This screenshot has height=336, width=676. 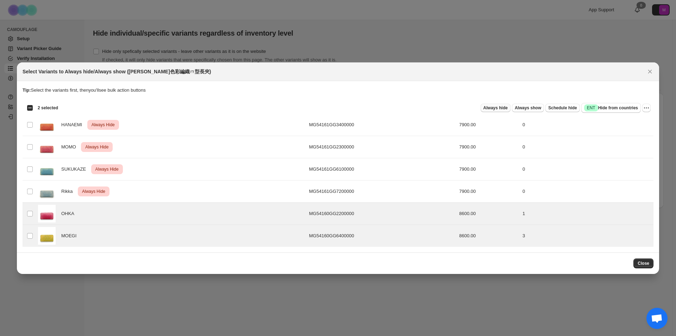 I want to click on td: MG54161GG2300000, so click(x=382, y=147).